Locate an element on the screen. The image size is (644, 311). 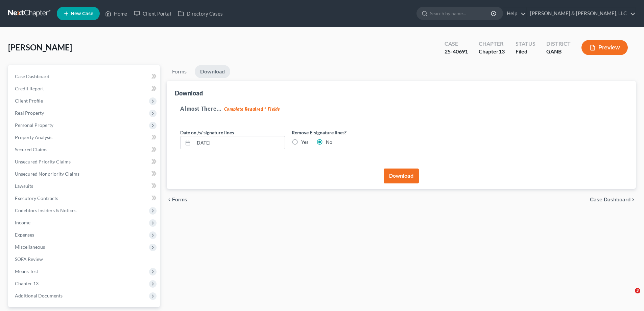
span: 13 is located at coordinates (502, 51).